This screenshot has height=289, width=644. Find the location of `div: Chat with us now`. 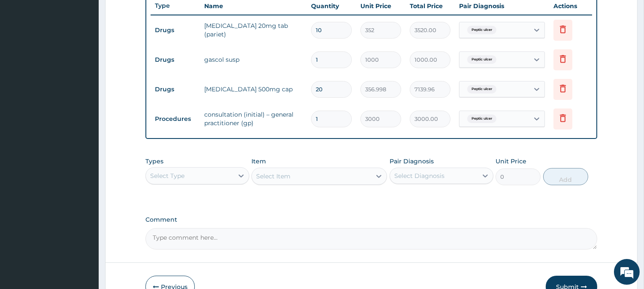

div: Chat with us now is located at coordinates (94, 54).